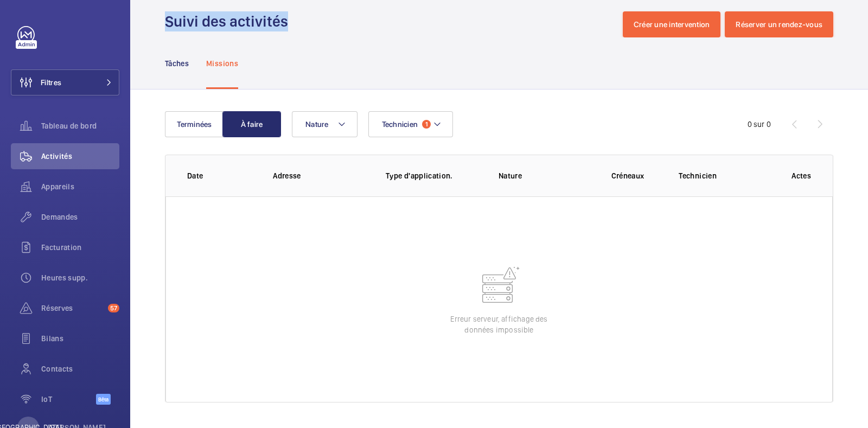 The width and height of the screenshot is (868, 428). Describe the element at coordinates (65, 278) in the screenshot. I see `font: Heures supp.` at that location.